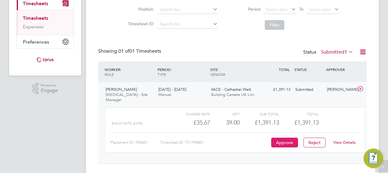 The height and width of the screenshot is (173, 388). I want to click on span: 01 Timesheets, so click(140, 51).